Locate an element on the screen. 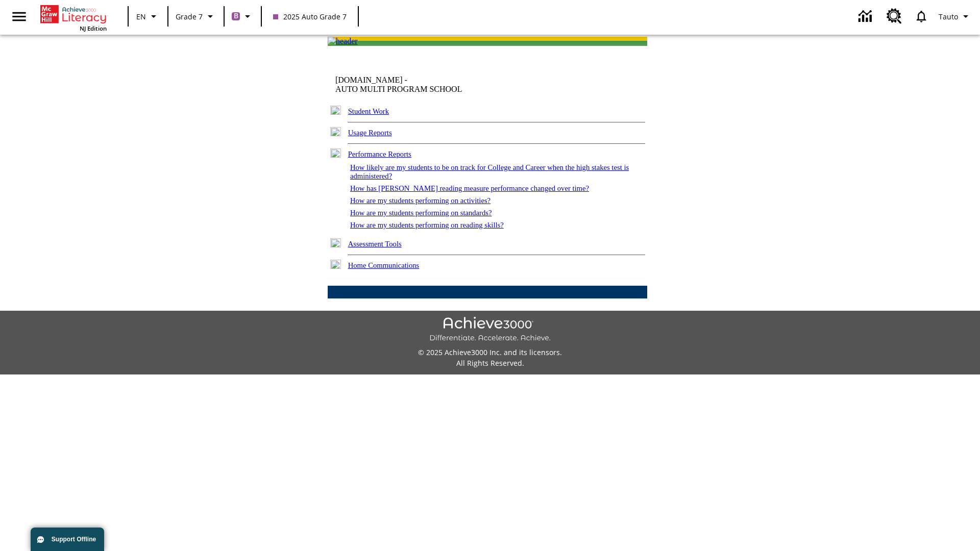  a: How are my students performing on reading skills? is located at coordinates (427, 225).